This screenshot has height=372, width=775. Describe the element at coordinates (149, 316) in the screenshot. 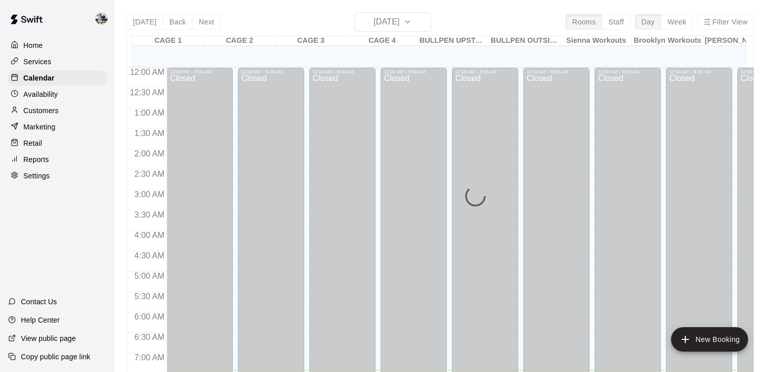

I see `span: 6:00 AM` at that location.